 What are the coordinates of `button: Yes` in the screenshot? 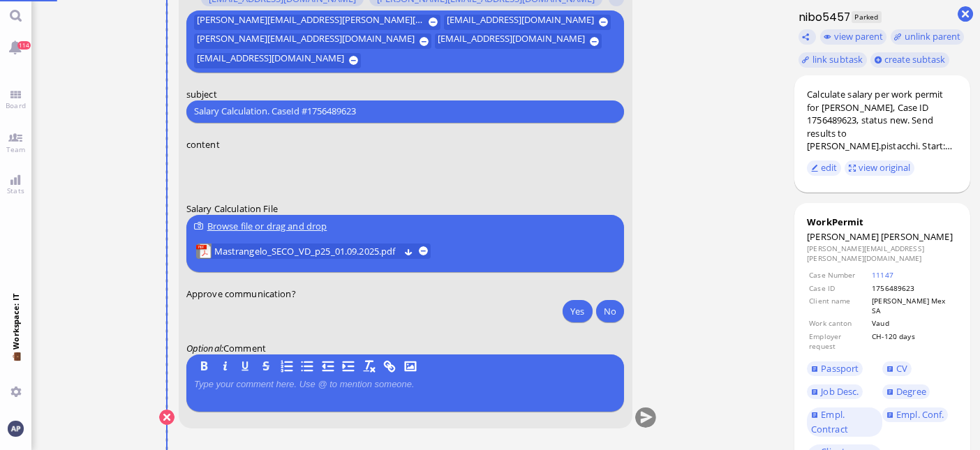 It's located at (577, 311).